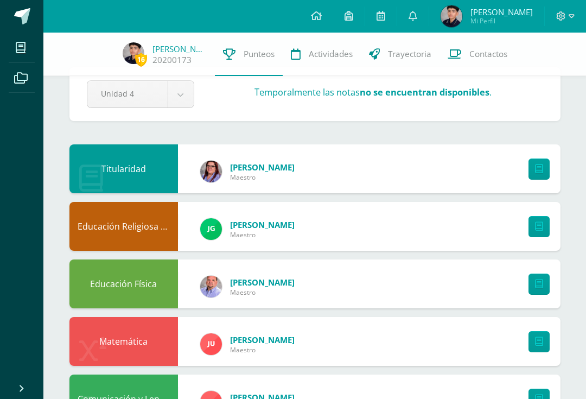 This screenshot has height=399, width=586. I want to click on a: Actividades, so click(322, 54).